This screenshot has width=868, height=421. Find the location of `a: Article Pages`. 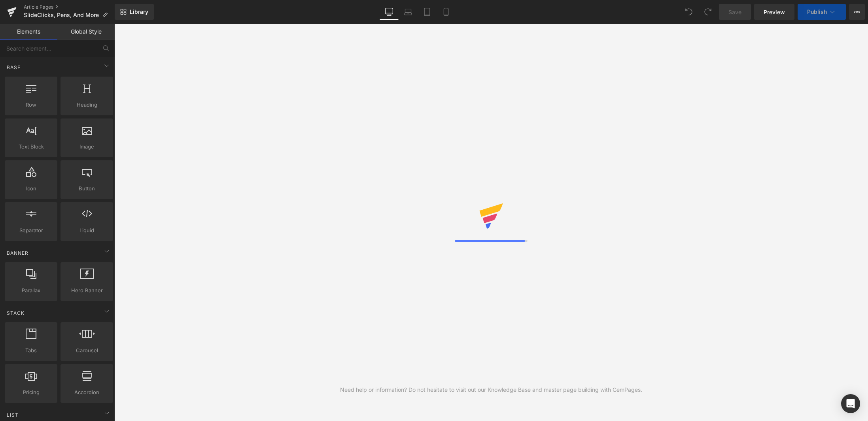

a: Article Pages is located at coordinates (70, 8).